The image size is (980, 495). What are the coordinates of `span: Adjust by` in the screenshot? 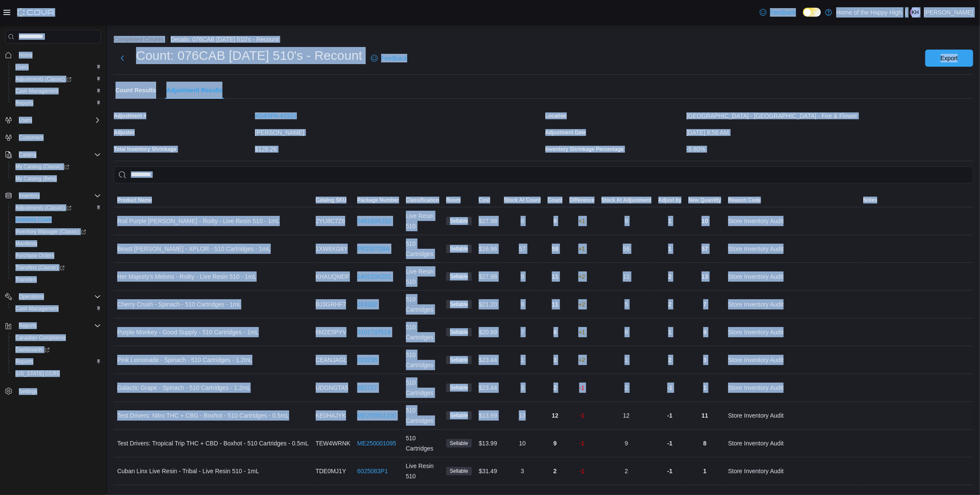 It's located at (670, 200).